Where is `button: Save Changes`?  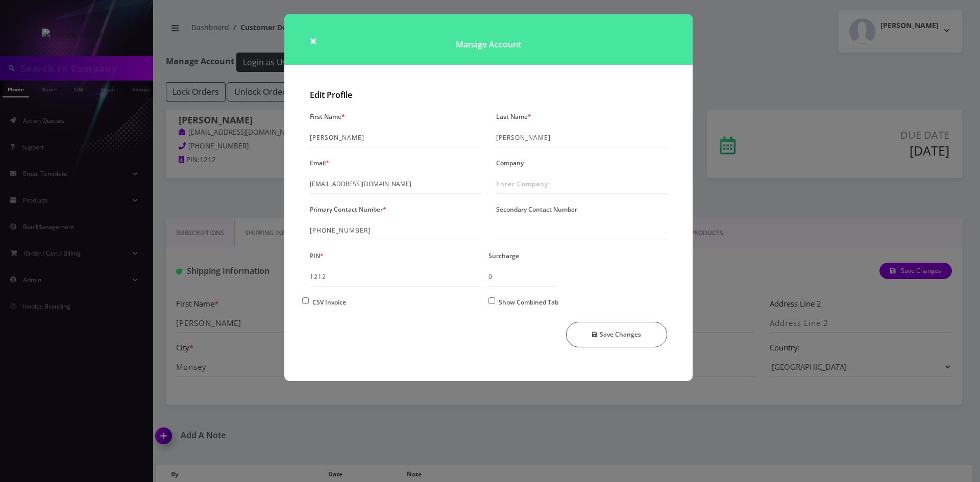 button: Save Changes is located at coordinates (616, 335).